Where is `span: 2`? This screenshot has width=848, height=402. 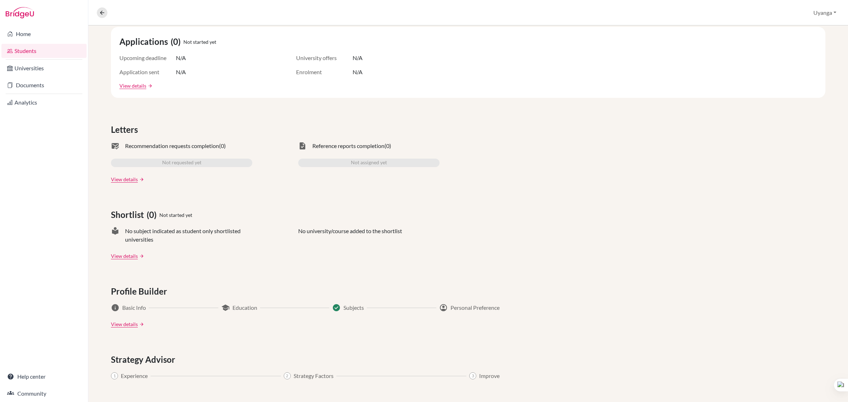 span: 2 is located at coordinates (287, 376).